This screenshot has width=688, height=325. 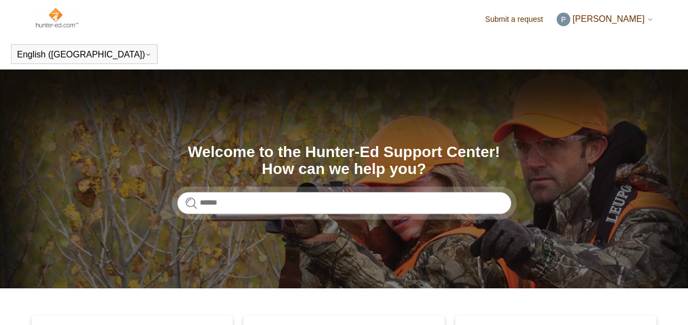 I want to click on h1: Welcome to the Hunter-Ed Support Center! How can we help you?, so click(x=344, y=161).